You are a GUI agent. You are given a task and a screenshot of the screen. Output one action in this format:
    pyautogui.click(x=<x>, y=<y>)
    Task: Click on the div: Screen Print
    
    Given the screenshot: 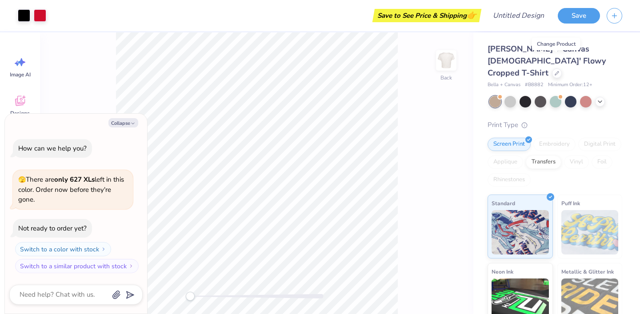 What is the action you would take?
    pyautogui.click(x=509, y=144)
    